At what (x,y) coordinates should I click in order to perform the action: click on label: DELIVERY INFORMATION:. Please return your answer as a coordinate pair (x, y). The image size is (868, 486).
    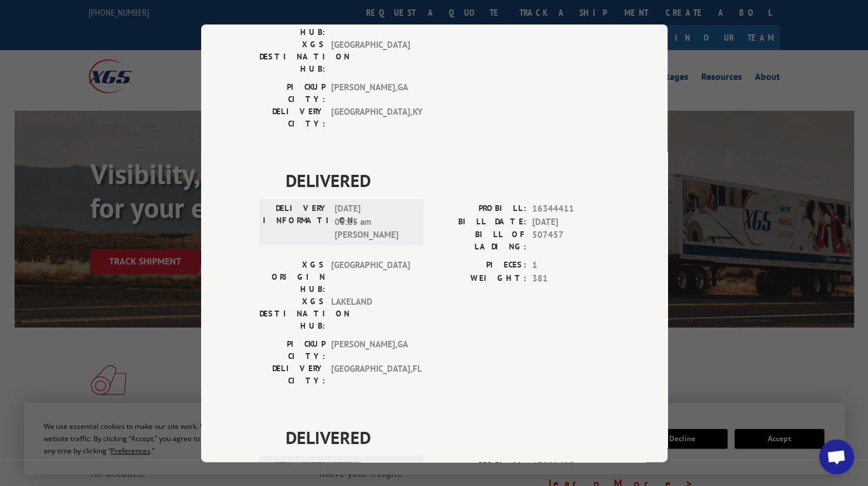
    Looking at the image, I should click on (295, 222).